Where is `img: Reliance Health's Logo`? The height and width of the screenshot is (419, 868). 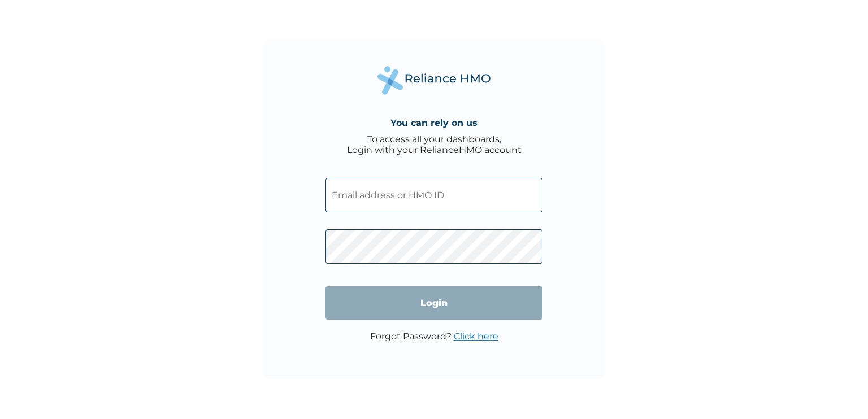
img: Reliance Health's Logo is located at coordinates (434, 80).